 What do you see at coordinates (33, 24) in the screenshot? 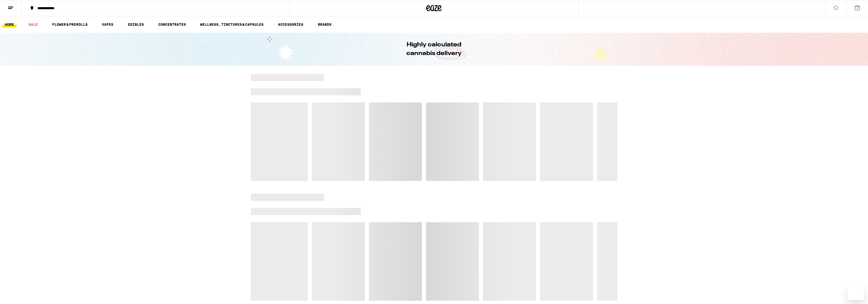
I see `a: SALE` at bounding box center [33, 24].